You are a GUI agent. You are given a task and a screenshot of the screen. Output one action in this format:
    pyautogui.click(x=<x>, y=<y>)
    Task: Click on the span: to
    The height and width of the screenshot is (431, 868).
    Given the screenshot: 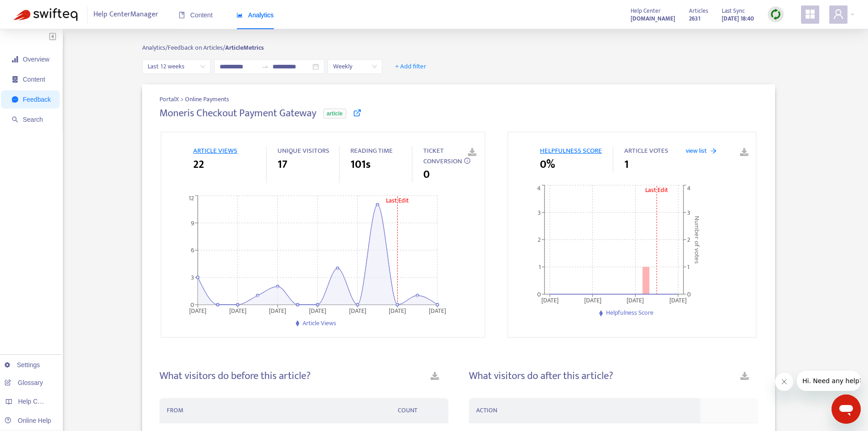 What is the action you would take?
    pyautogui.click(x=265, y=67)
    